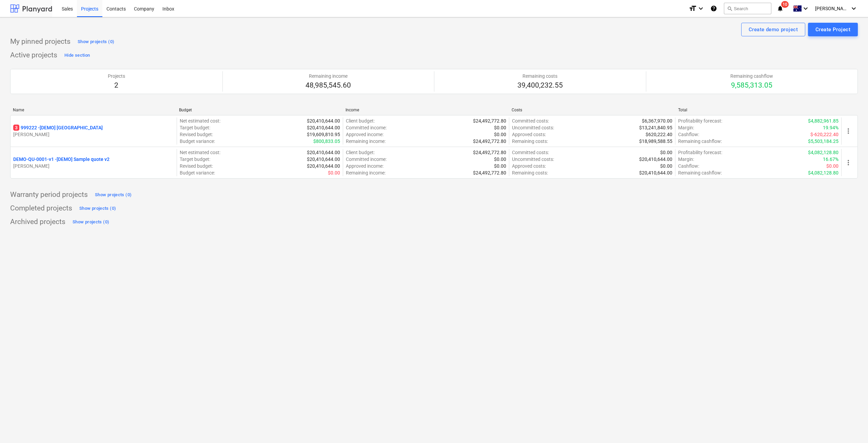  Describe the element at coordinates (752, 76) in the screenshot. I see `p: Remaining cashflow` at that location.